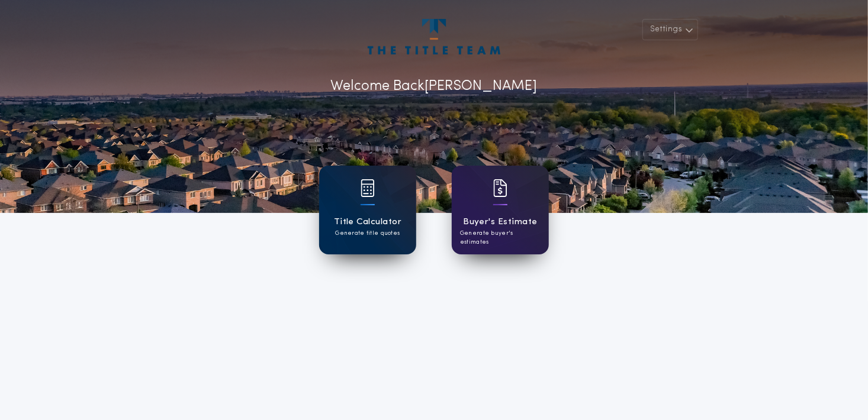 The height and width of the screenshot is (420, 868). Describe the element at coordinates (368, 210) in the screenshot. I see `a: card iconTitle CalculatorGenerate title quotes` at that location.